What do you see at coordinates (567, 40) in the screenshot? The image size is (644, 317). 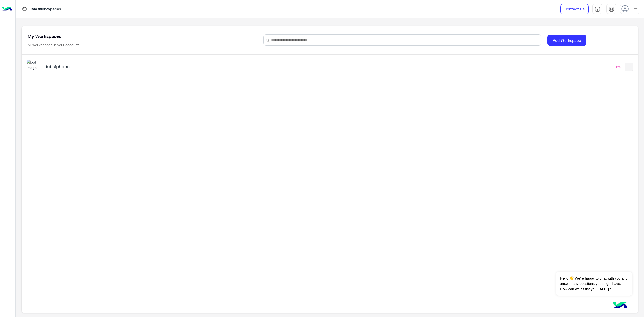 I see `button: Add Workspace` at bounding box center [567, 40].